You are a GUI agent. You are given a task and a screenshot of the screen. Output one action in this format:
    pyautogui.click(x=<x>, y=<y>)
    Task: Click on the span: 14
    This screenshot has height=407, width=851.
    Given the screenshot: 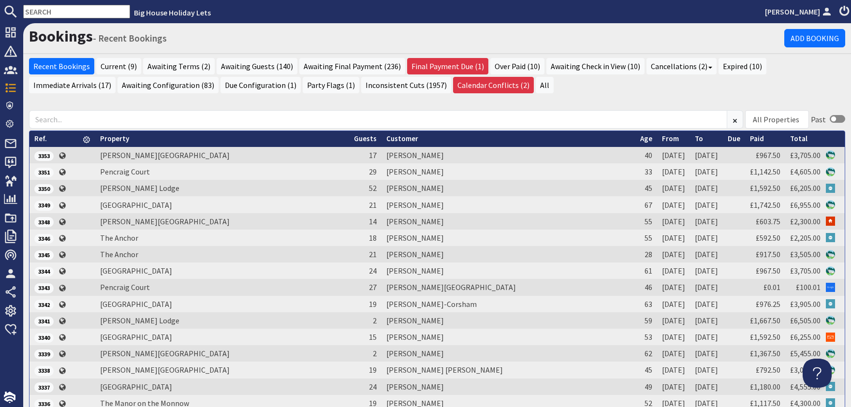 What is the action you would take?
    pyautogui.click(x=373, y=221)
    